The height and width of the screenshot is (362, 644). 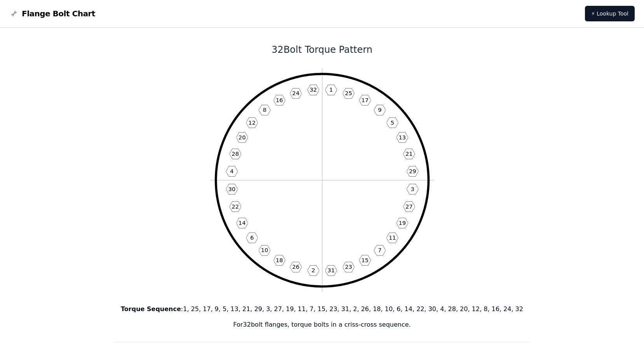 What do you see at coordinates (331, 269) in the screenshot?
I see `text: 31` at bounding box center [331, 269].